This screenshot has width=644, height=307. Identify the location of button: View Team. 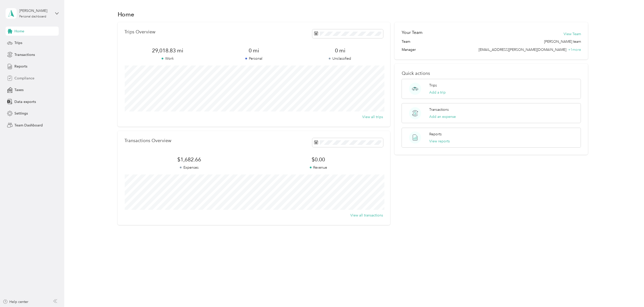
(572, 34).